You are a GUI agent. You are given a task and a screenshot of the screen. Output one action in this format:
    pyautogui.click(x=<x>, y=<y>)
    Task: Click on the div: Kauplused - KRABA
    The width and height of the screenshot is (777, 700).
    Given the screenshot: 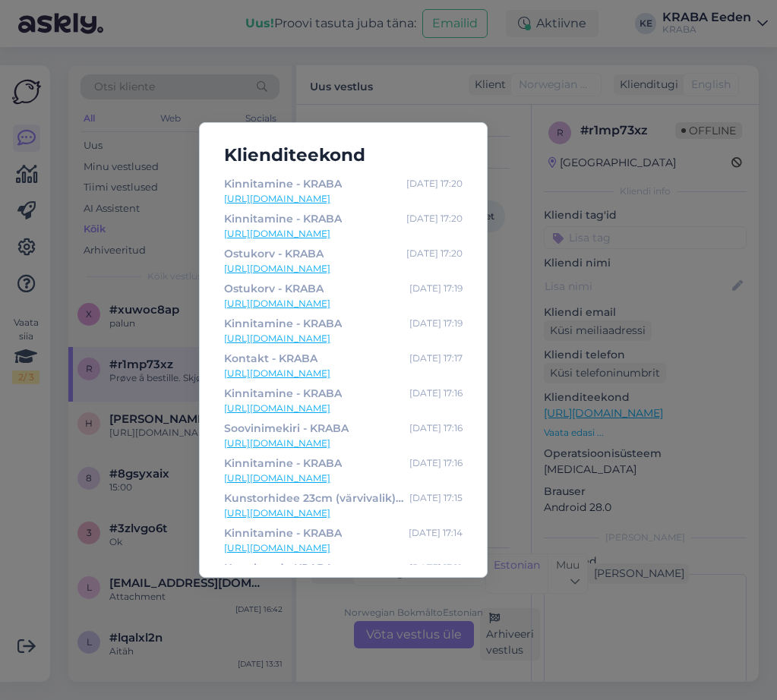 What is the action you would take?
    pyautogui.click(x=278, y=568)
    